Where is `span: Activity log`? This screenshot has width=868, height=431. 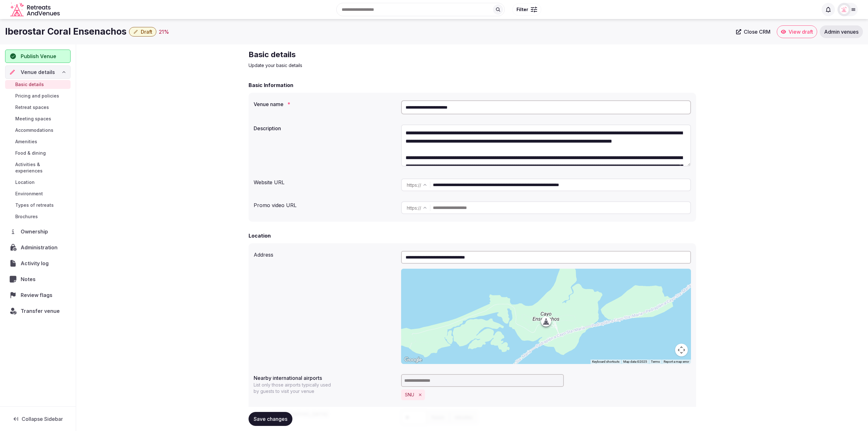
span: Activity log is located at coordinates (36, 263).